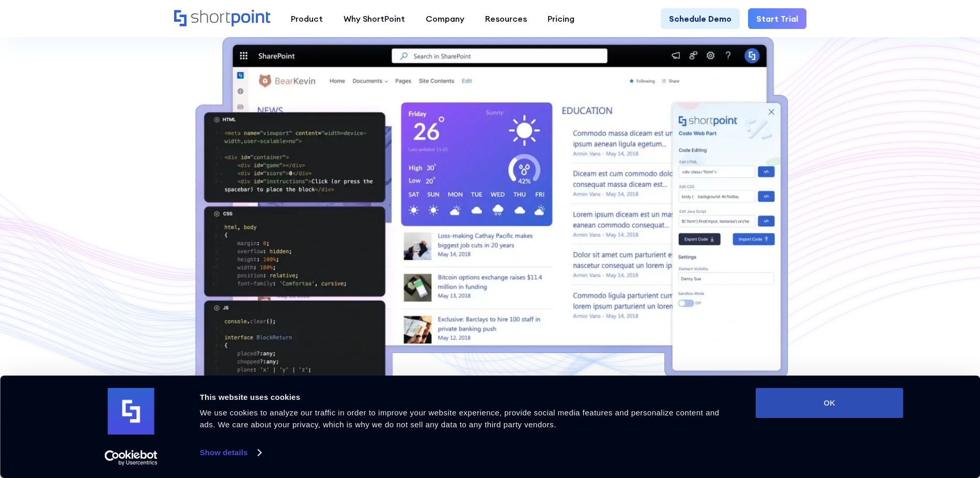  I want to click on button: OK, so click(830, 403).